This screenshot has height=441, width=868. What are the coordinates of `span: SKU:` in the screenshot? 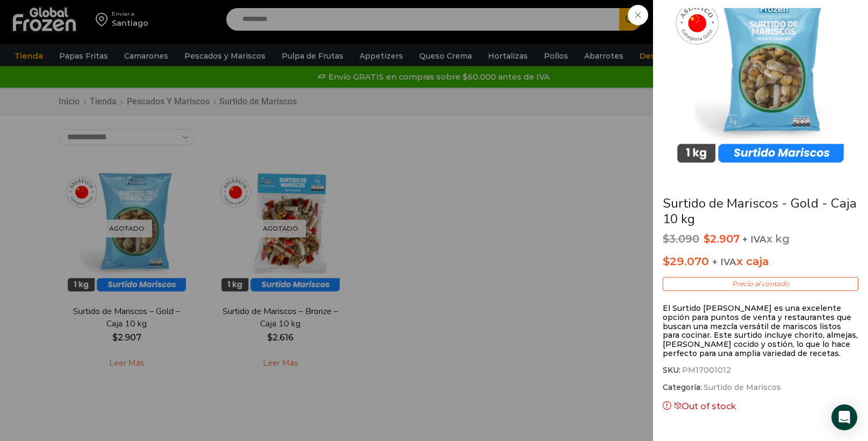 It's located at (761, 370).